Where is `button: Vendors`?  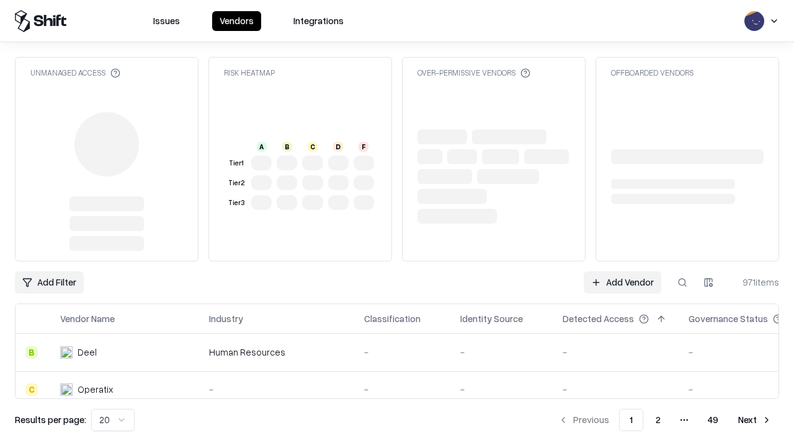 button: Vendors is located at coordinates (236, 21).